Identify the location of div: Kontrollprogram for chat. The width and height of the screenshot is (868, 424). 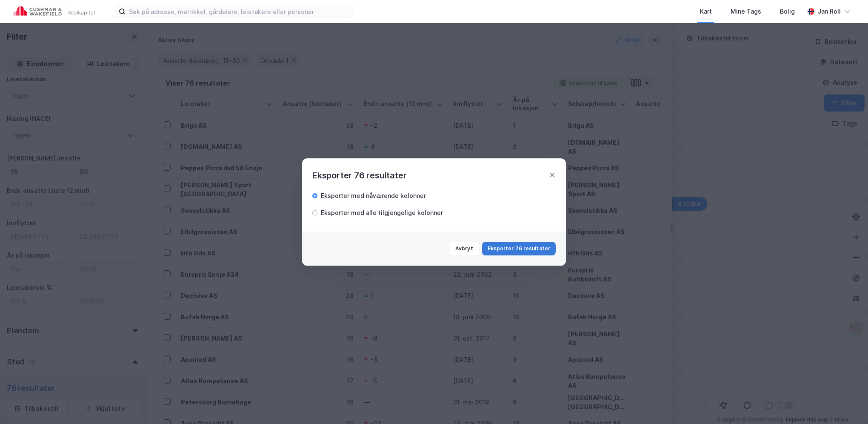
(847, 404).